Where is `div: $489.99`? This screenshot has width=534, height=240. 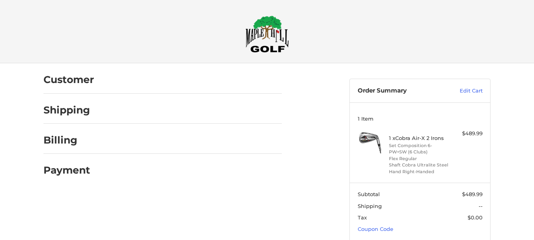 div: $489.99 is located at coordinates (467, 134).